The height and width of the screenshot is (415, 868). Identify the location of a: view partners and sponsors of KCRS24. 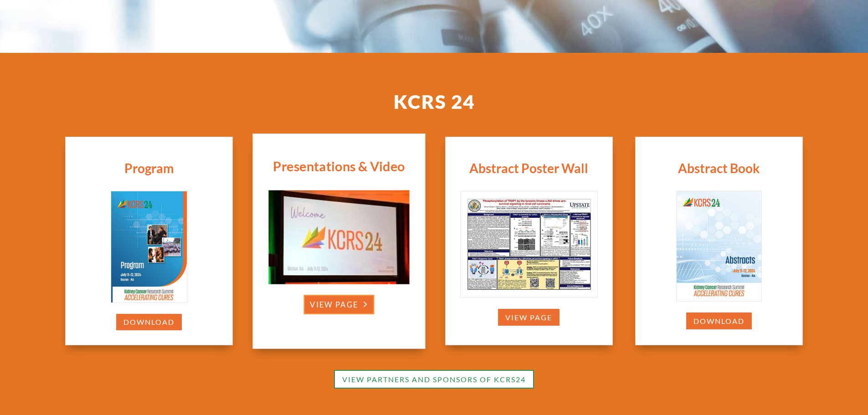
(434, 379).